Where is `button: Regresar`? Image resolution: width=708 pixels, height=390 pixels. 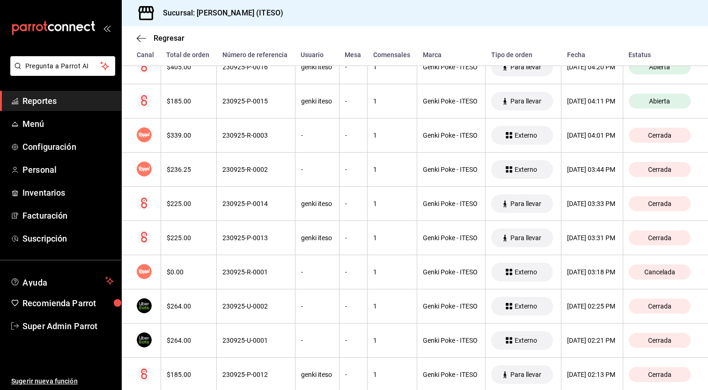
button: Regresar is located at coordinates (161, 38).